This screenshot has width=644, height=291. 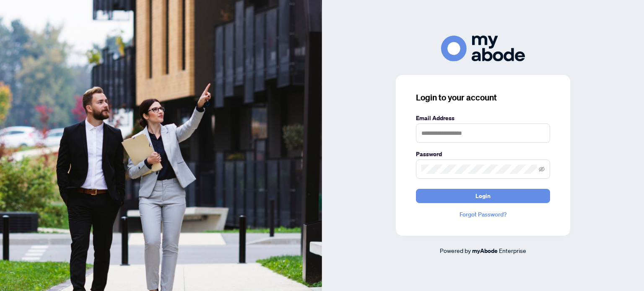 What do you see at coordinates (483, 154) in the screenshot?
I see `label: Password` at bounding box center [483, 154].